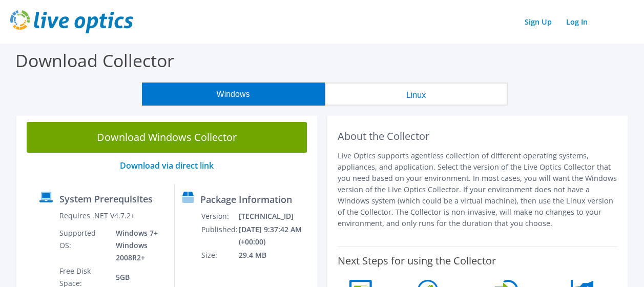 This screenshot has height=287, width=644. I want to click on td: Windows 7+ Windows 2008R2+, so click(137, 246).